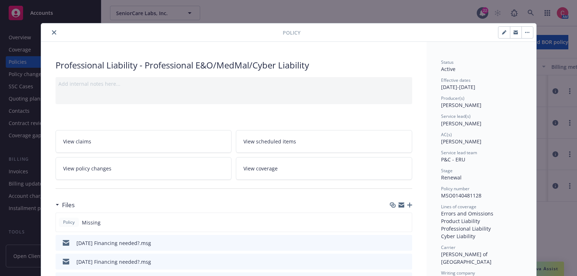  Describe the element at coordinates (448, 247) in the screenshot. I see `span: Carrier` at that location.